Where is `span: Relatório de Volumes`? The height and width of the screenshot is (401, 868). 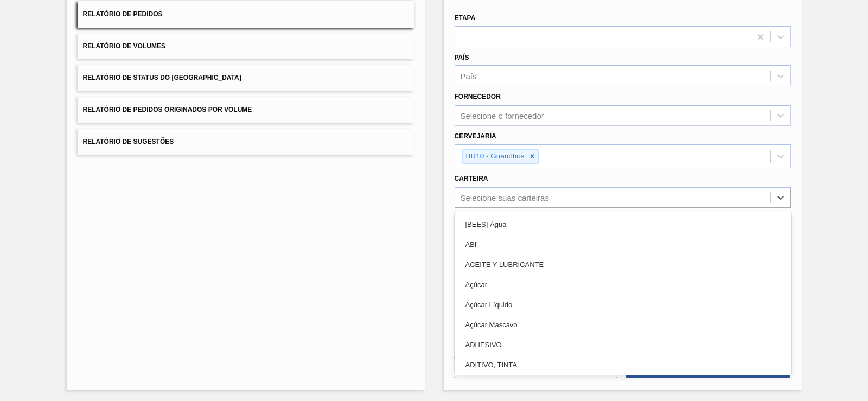 span: Relatório de Volumes is located at coordinates (124, 46).